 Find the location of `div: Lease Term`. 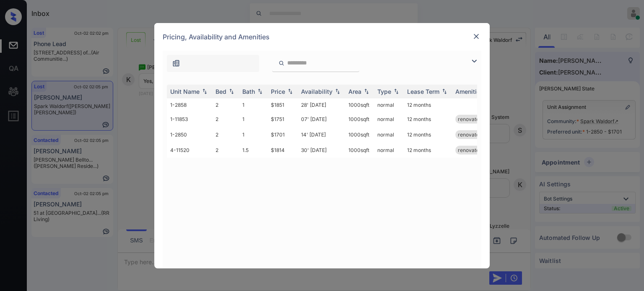

div: Lease Term is located at coordinates (423, 91).